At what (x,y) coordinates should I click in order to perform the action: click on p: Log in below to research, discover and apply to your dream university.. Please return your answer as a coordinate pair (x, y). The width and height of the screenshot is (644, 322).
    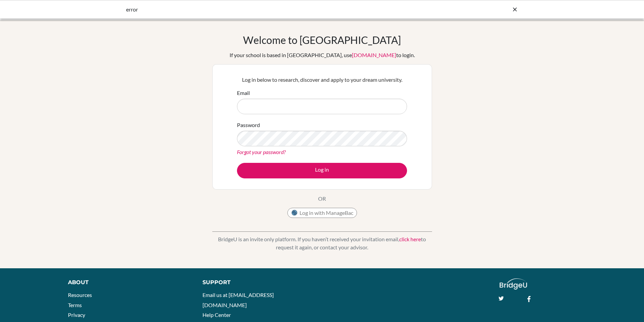
    Looking at the image, I should click on (322, 80).